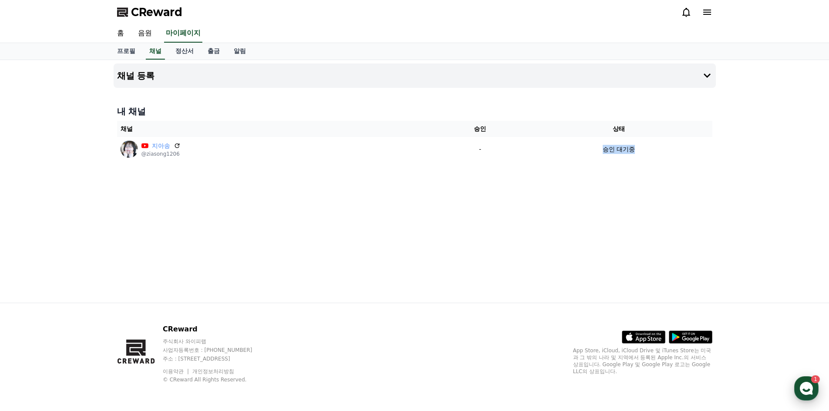 This screenshot has width=829, height=411. Describe the element at coordinates (145, 33) in the screenshot. I see `a: 음원` at that location.